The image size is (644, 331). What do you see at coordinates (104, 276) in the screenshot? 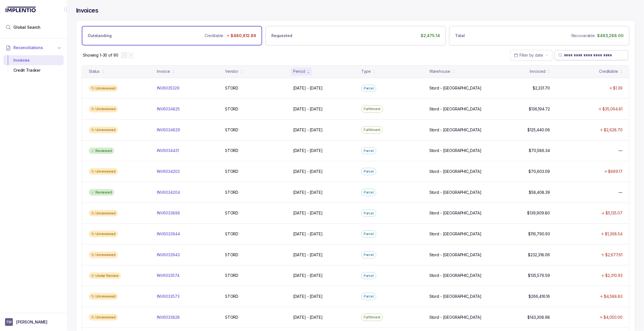
I see `div: Under Review` at bounding box center [104, 276].